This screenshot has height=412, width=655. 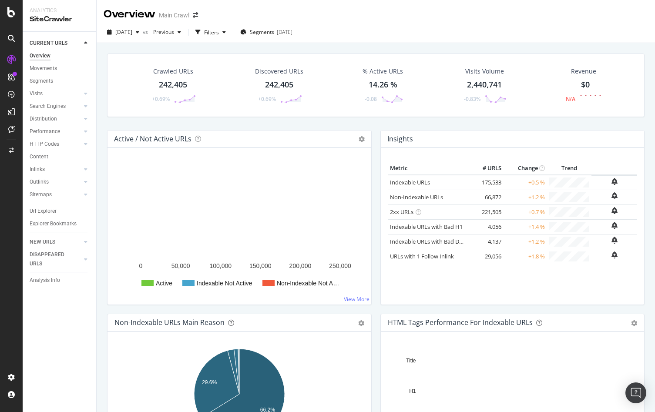 What do you see at coordinates (410, 182) in the screenshot?
I see `a: Indexable URLs` at bounding box center [410, 182].